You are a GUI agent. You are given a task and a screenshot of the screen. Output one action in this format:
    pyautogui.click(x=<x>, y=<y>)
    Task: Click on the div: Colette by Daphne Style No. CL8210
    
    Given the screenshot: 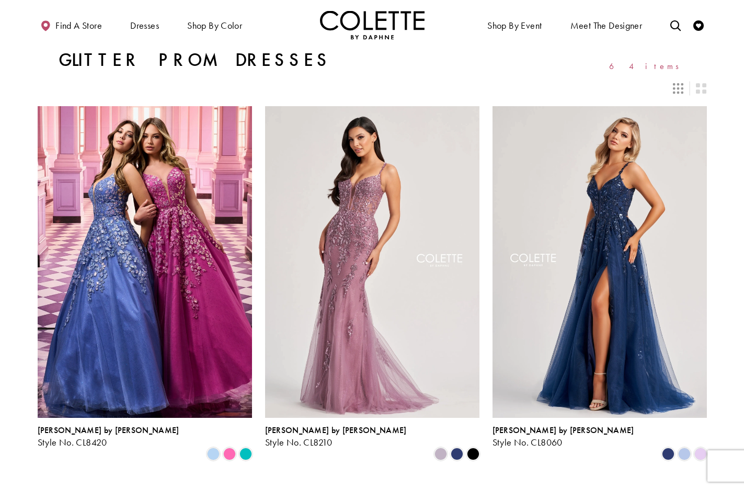 What is the action you would take?
    pyautogui.click(x=336, y=436)
    